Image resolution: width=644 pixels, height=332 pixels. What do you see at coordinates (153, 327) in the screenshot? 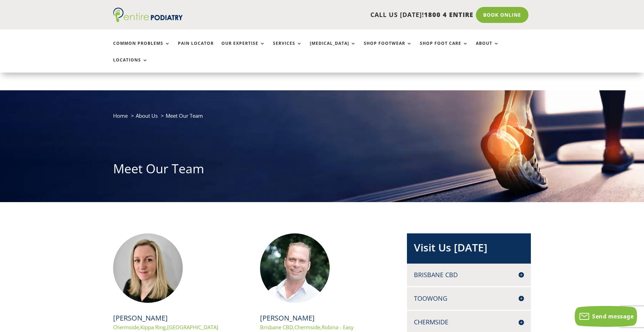
I see `a: Kippa Ring` at bounding box center [153, 327].